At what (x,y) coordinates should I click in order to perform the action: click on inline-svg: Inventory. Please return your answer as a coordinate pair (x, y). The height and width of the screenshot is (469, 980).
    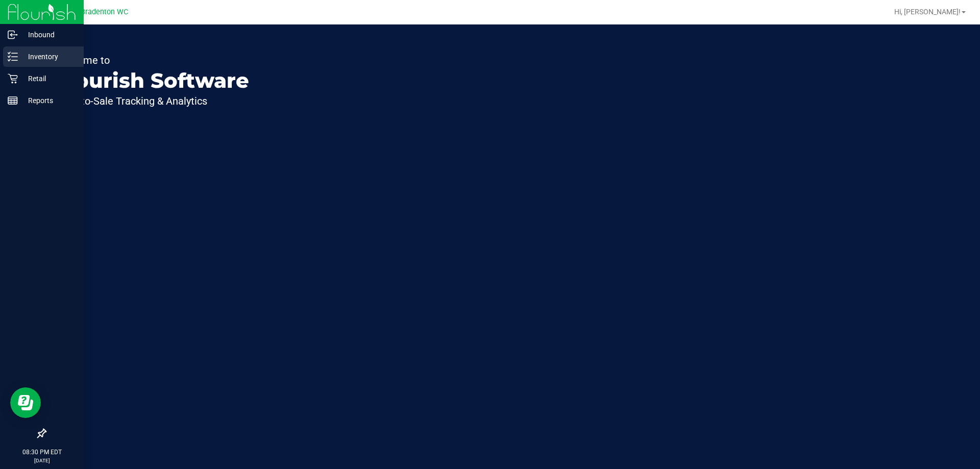
    Looking at the image, I should click on (13, 56).